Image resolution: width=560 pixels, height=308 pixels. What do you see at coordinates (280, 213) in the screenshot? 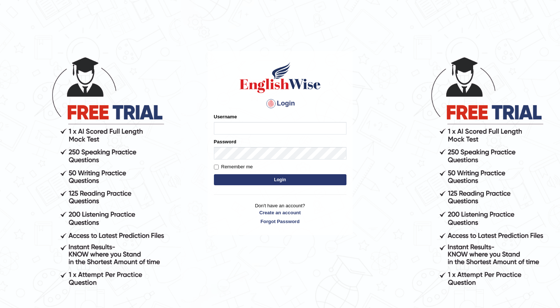
I see `a: Create an account` at bounding box center [280, 213].